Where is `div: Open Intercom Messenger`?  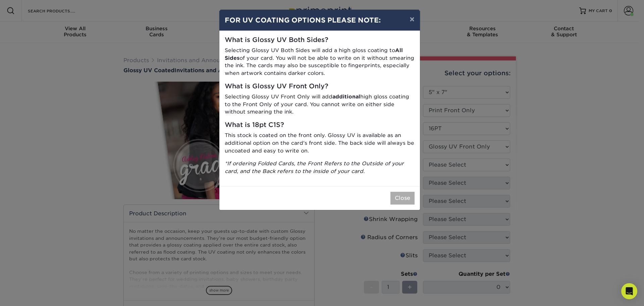 div: Open Intercom Messenger is located at coordinates (629, 291).